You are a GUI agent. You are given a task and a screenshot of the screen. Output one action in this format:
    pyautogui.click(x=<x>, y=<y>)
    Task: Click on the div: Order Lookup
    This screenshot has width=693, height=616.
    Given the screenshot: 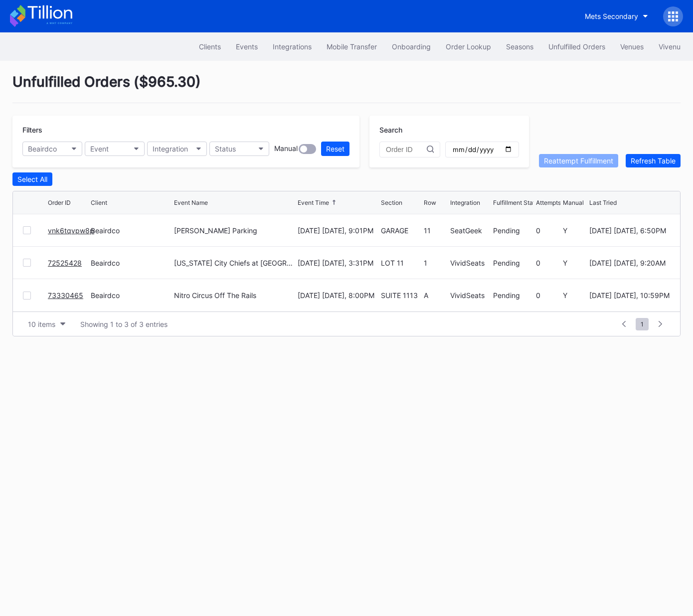 What is the action you would take?
    pyautogui.click(x=468, y=46)
    